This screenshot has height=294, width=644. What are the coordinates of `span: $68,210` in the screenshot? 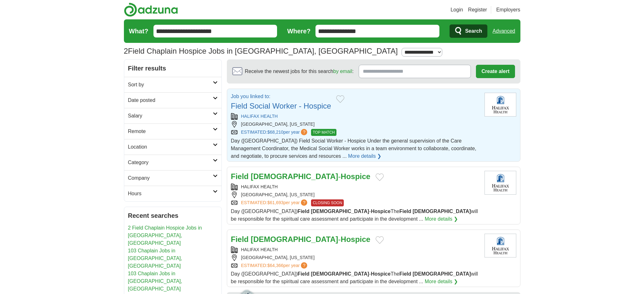 It's located at (275, 132).